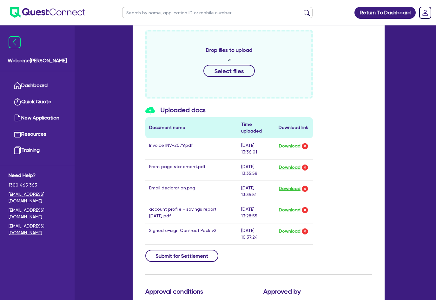 The image size is (436, 300). I want to click on input: Search by name, application ID or mobile number..., so click(217, 12).